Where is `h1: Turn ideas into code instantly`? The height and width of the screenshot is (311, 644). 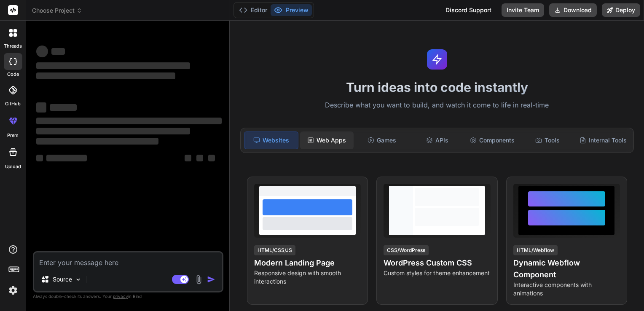 h1: Turn ideas into code instantly is located at coordinates (437, 87).